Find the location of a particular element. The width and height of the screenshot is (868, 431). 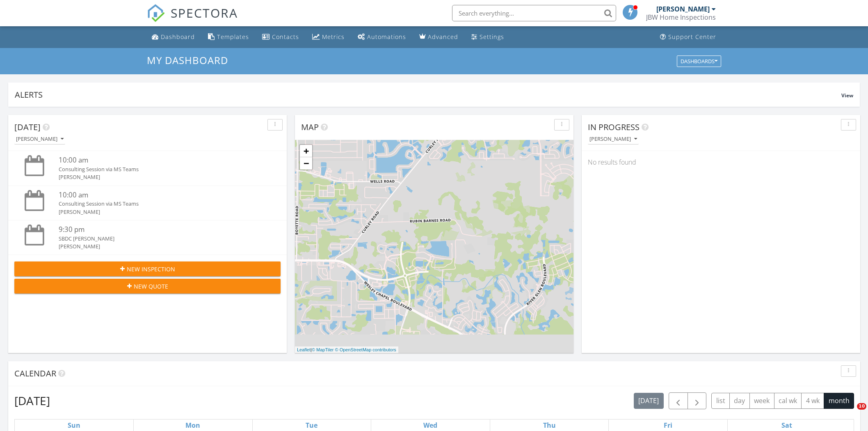

button: Next month is located at coordinates (698, 400).